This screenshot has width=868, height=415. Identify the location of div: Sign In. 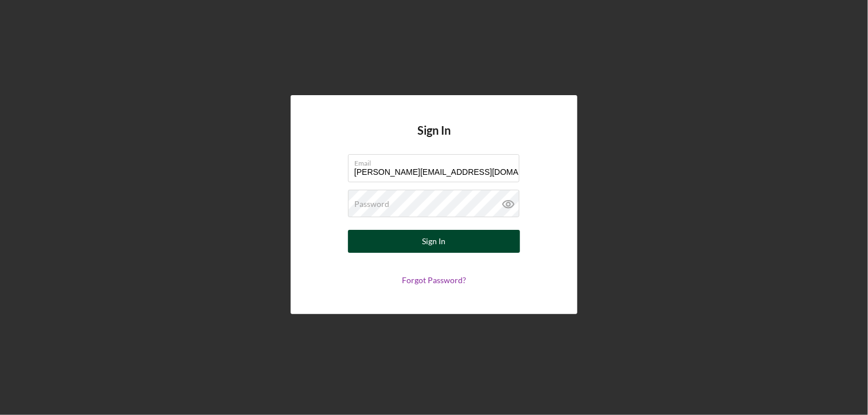
(434, 241).